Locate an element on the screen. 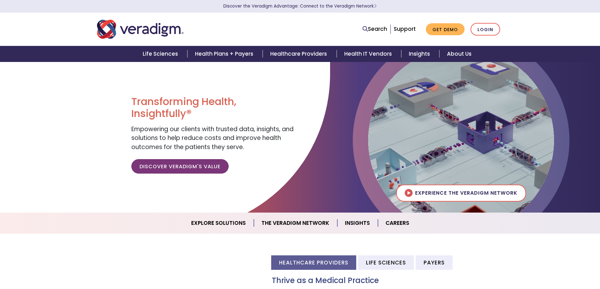 The image size is (600, 289). a: Health IT Vendors is located at coordinates (369, 54).